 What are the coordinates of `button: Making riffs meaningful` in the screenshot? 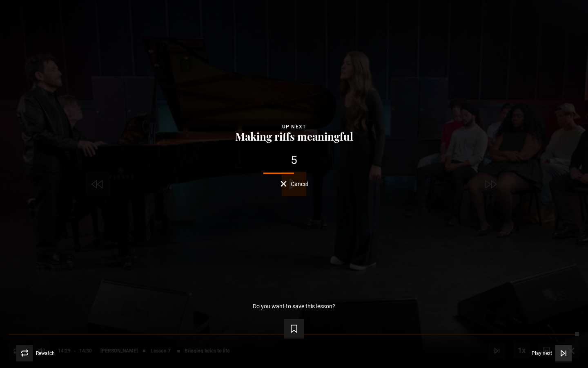 It's located at (294, 137).